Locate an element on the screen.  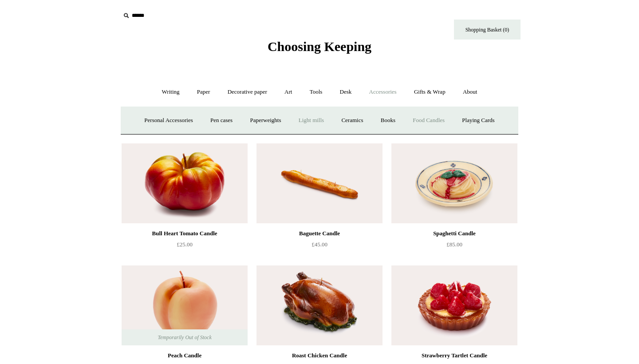
a: Playing Cards is located at coordinates (478, 120).